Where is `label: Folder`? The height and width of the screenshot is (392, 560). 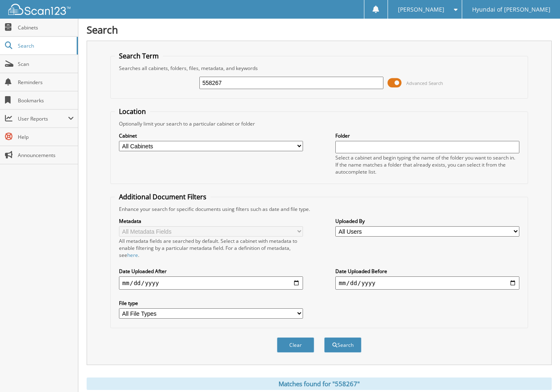 label: Folder is located at coordinates (427, 136).